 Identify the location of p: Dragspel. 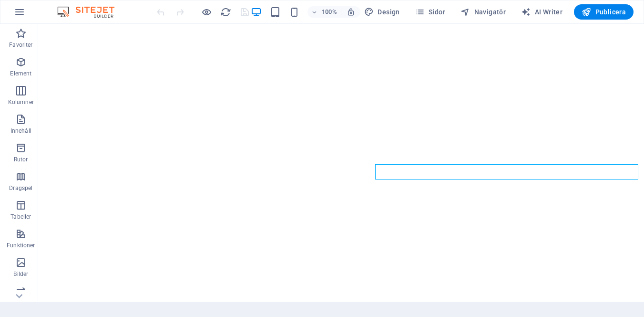
(20, 188).